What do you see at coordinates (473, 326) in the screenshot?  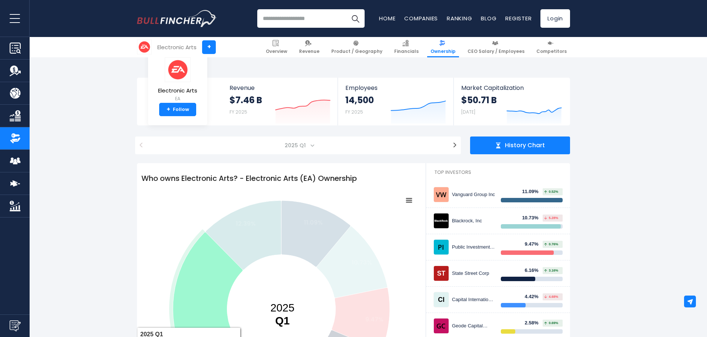 I see `div: Geode Capital Management, LLC` at bounding box center [473, 326].